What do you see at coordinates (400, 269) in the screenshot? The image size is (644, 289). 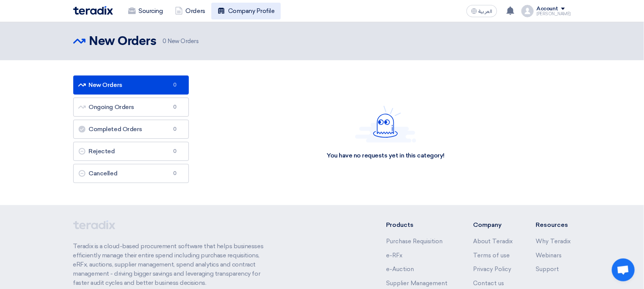 I see `a: e-Auction` at bounding box center [400, 269].